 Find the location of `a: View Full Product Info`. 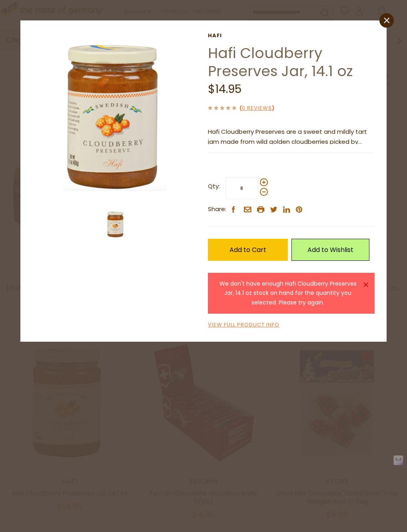

a: View Full Product Info is located at coordinates (244, 325).